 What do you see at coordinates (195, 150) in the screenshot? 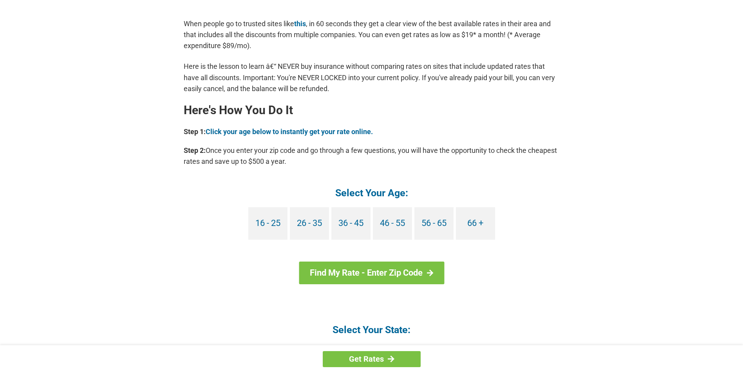
I see `b: Step 2:` at bounding box center [195, 150].